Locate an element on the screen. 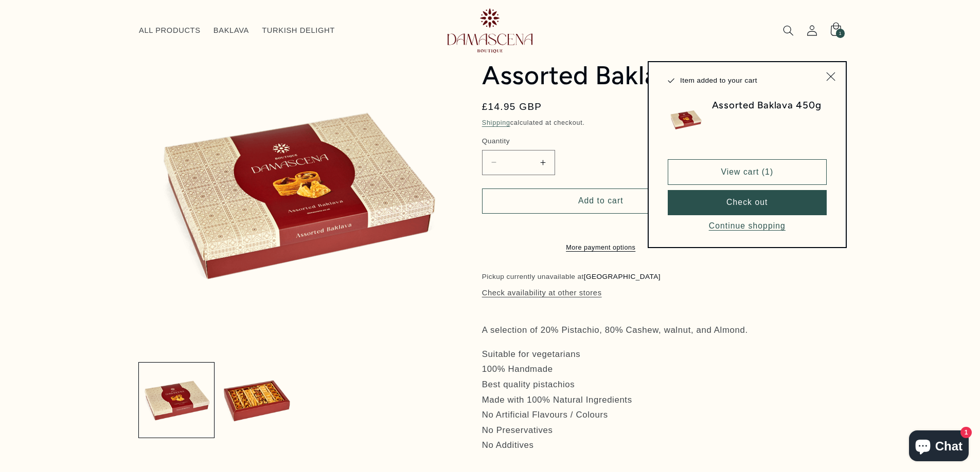  button: Load image 2 in gallery view is located at coordinates (257, 401).